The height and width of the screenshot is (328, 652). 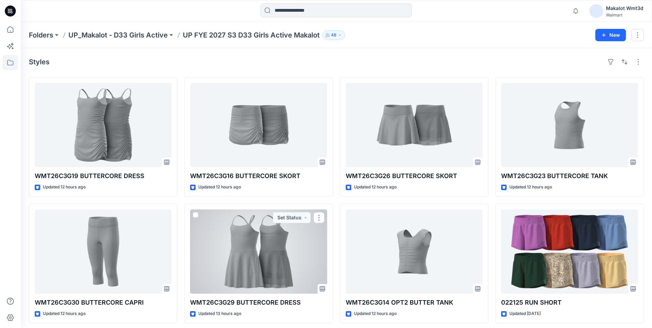 I want to click on img: avatar, so click(x=597, y=11).